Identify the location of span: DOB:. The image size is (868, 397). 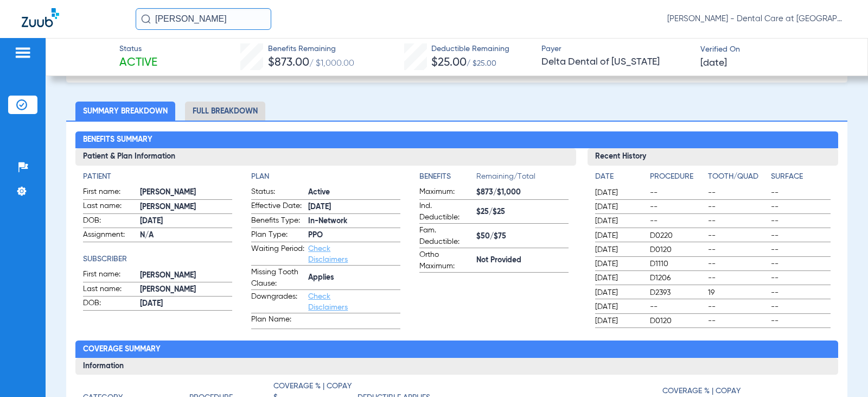
(110, 222).